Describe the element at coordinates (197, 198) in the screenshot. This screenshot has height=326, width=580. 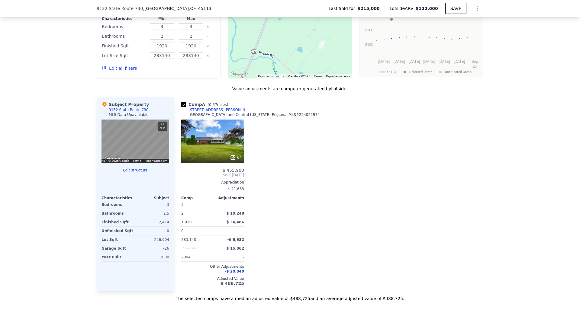
I see `div: Comp` at that location.